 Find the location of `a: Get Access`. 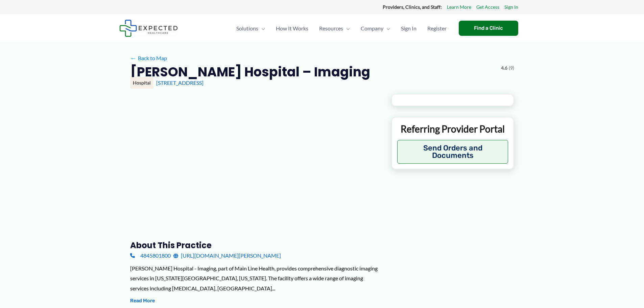

a: Get Access is located at coordinates (488, 7).